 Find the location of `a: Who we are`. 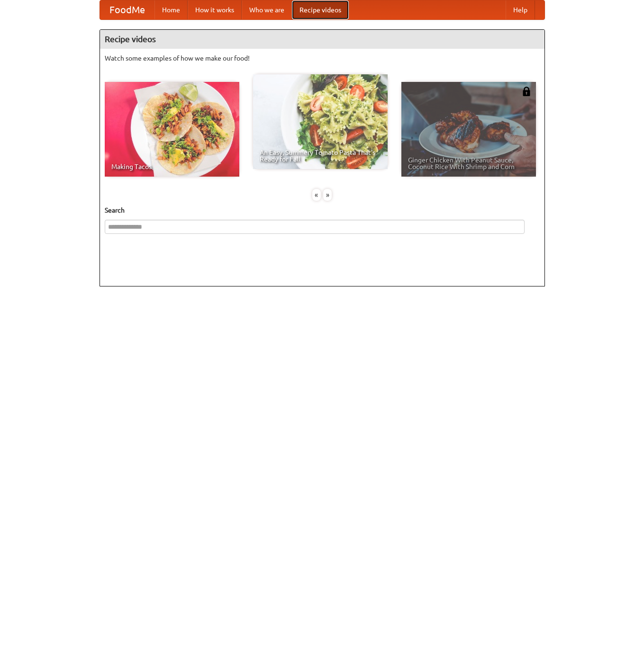

a: Who we are is located at coordinates (267, 10).